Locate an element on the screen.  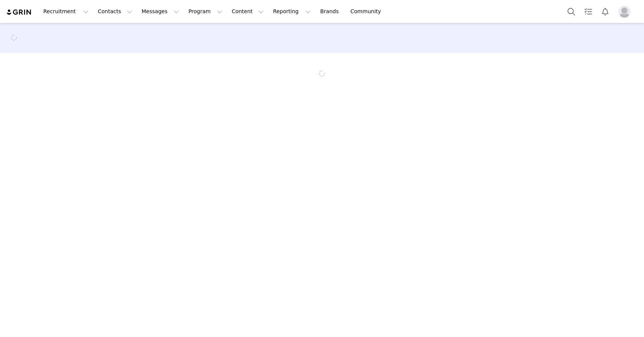
a: Tasks is located at coordinates (588, 11).